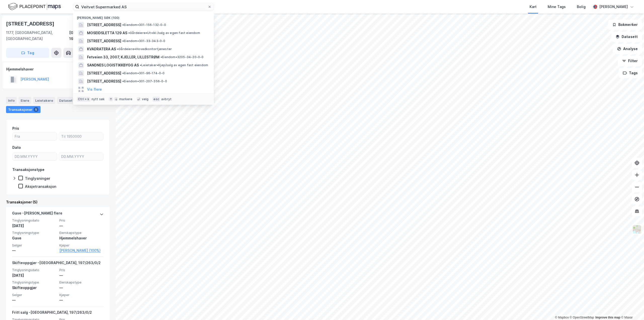  Describe the element at coordinates (52, 314) in the screenshot. I see `div: Fritt salg -` at that location.